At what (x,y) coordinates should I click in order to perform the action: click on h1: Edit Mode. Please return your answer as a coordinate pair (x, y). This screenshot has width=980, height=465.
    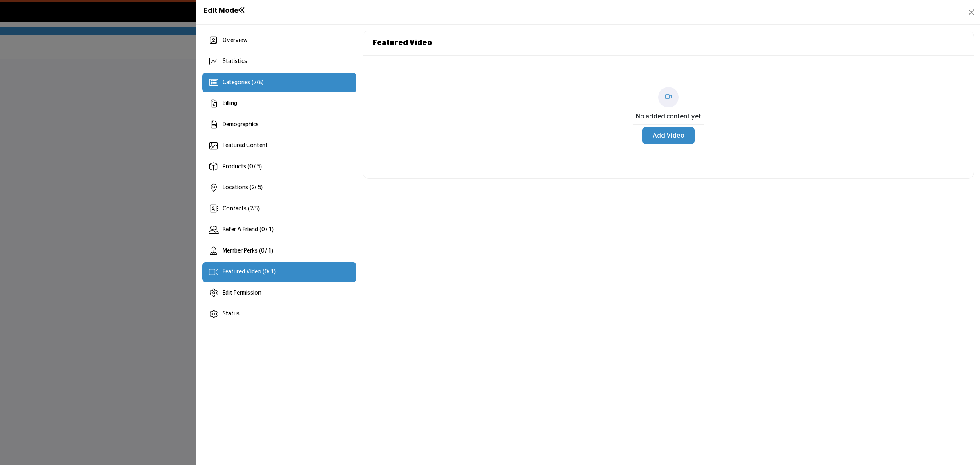
    Looking at the image, I should click on (225, 10).